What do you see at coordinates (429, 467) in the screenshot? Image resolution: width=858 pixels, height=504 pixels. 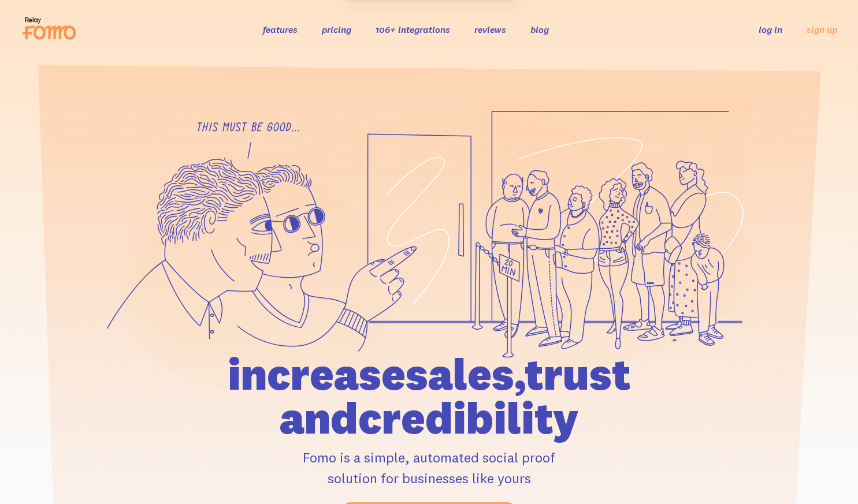 I see `p: Fomo is a simple, automated social proof solution for businesses like yours` at bounding box center [429, 467].